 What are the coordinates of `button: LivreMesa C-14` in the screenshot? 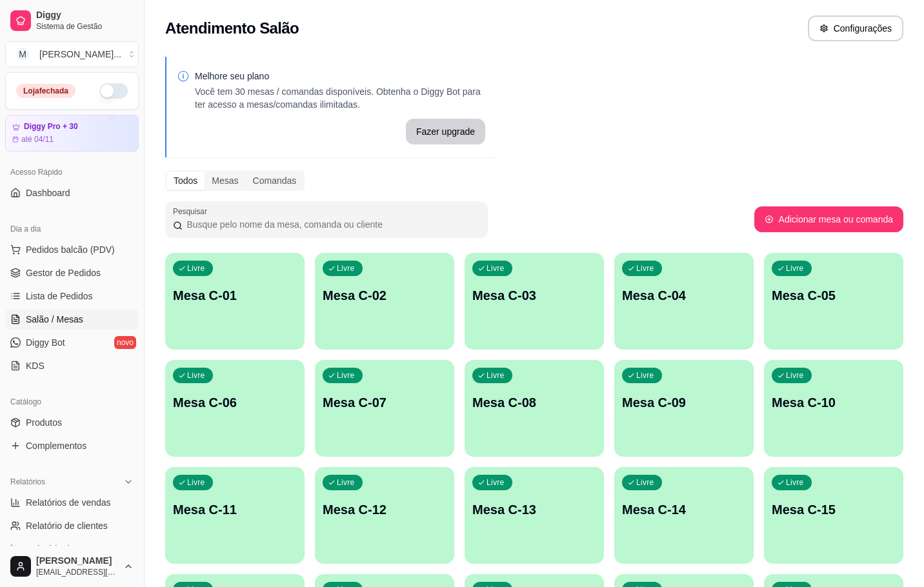 It's located at (684, 515).